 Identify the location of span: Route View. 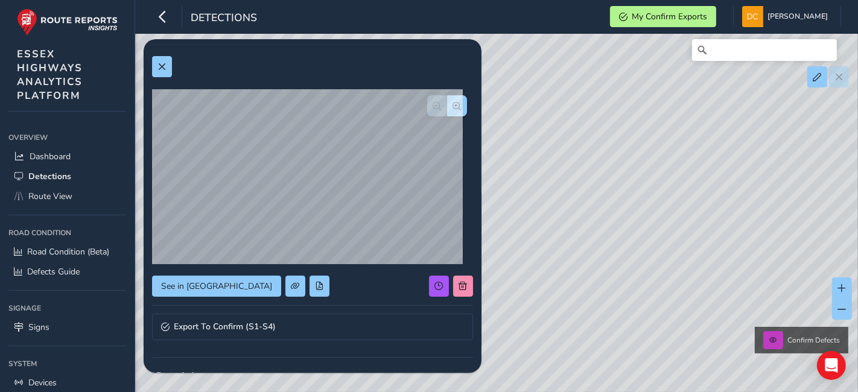
(50, 196).